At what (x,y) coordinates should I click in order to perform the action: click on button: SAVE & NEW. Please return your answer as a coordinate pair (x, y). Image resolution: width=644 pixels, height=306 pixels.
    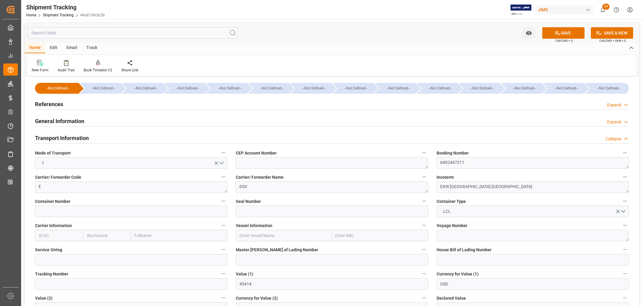
    Looking at the image, I should click on (612, 33).